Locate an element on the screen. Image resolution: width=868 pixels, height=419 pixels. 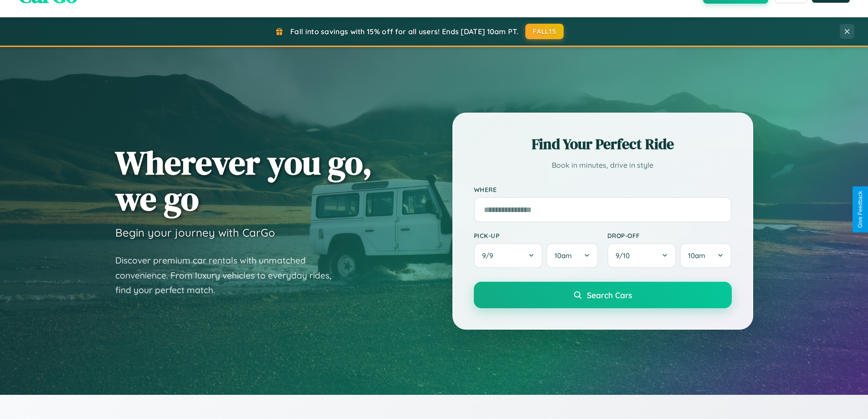
span: 9 / 10 is located at coordinates (624, 255).